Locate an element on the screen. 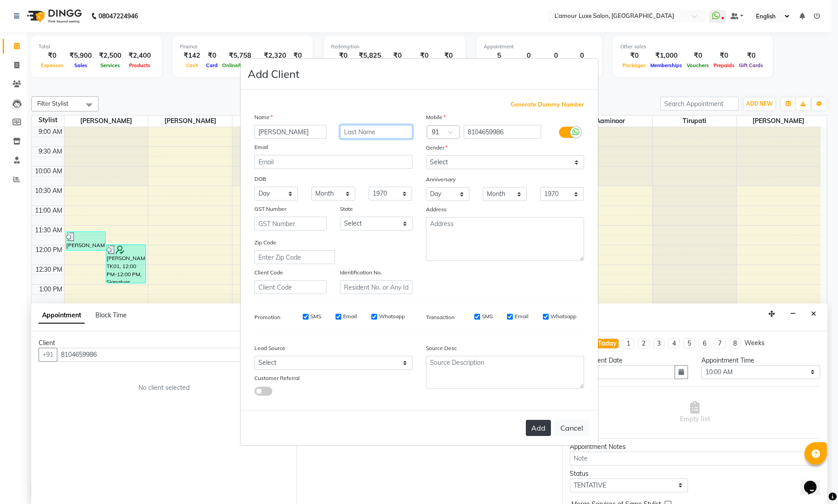 The image size is (838, 504). input: Enter Zip Code is located at coordinates (295, 257).